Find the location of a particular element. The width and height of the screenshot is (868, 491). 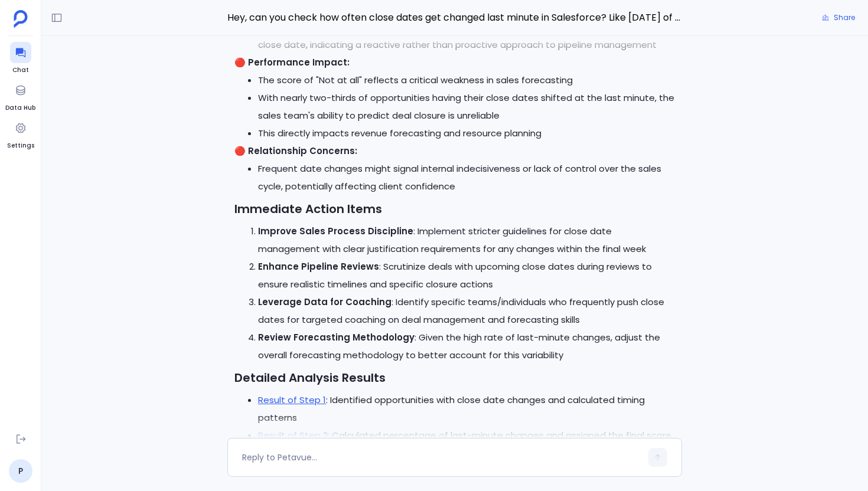

span: Share is located at coordinates (844, 17).